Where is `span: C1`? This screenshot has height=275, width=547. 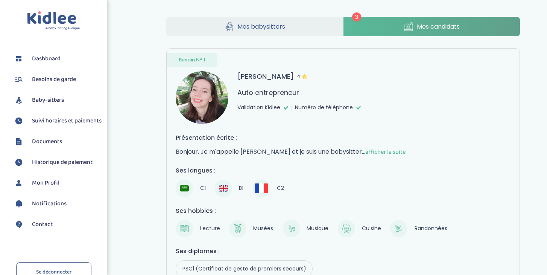
span: C1 is located at coordinates (203, 188).